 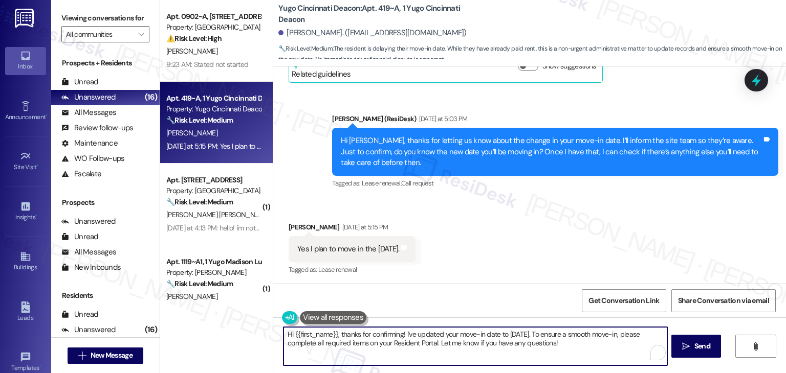 What do you see at coordinates (381, 183) in the screenshot?
I see `span: Lease renewal ,` at bounding box center [381, 183].